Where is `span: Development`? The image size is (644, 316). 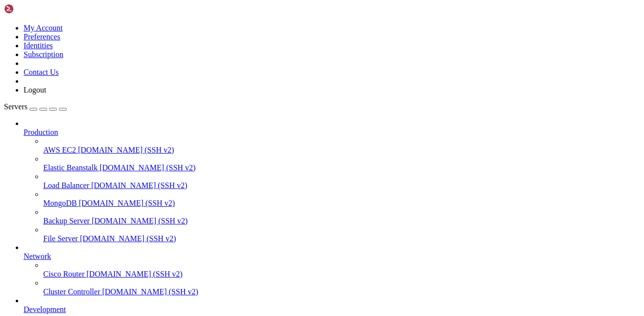 span: Development is located at coordinates (45, 309).